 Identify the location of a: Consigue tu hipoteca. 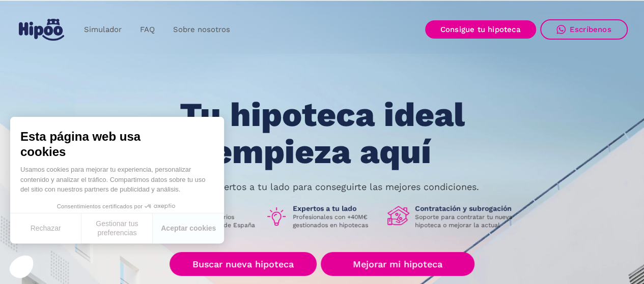
(480, 30).